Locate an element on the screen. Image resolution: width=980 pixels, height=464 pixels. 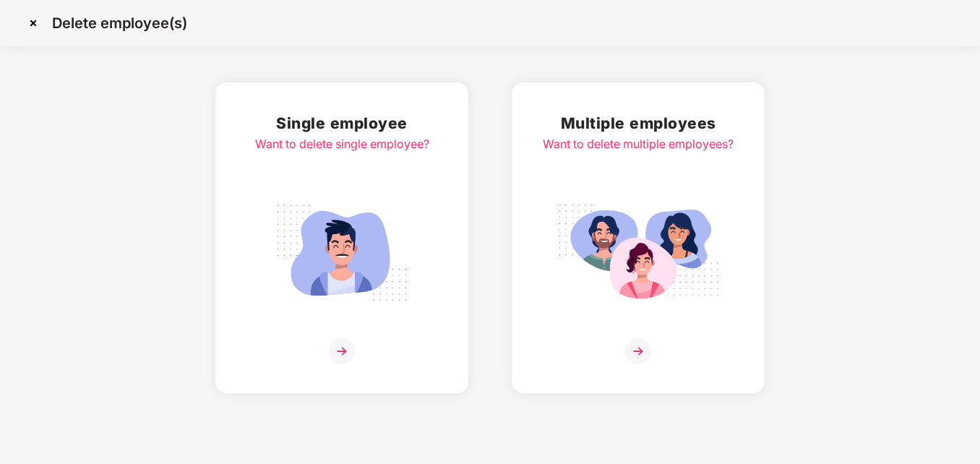
img: svg+xml;base64,PHN2ZyB4bWxucz0iaHR0cDovL3d3dy53My5vcmcvMjAwMC9zdmciIGlkPSJTaW5nbGVfZW1wbG95ZWUiIH... is located at coordinates (341, 253).